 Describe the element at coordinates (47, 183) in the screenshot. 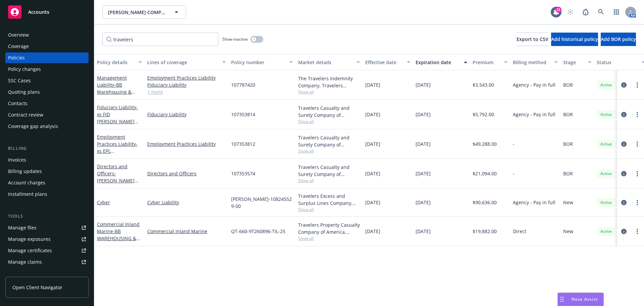

I see `a: Account charges` at that location.